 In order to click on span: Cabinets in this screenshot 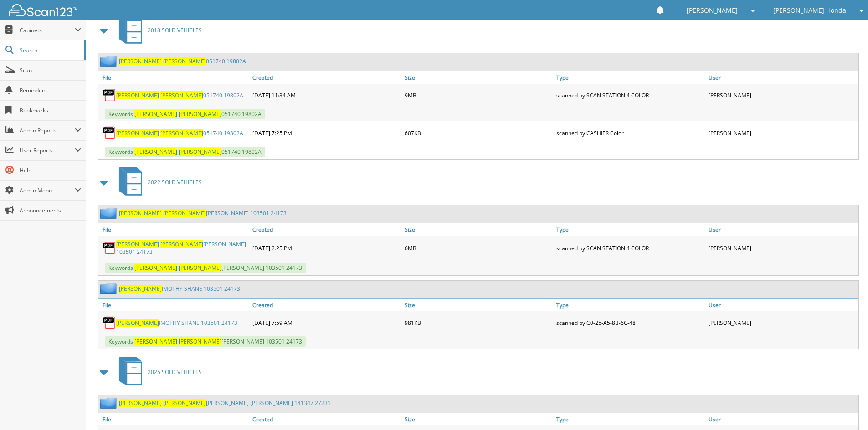, I will do `click(47, 30)`.